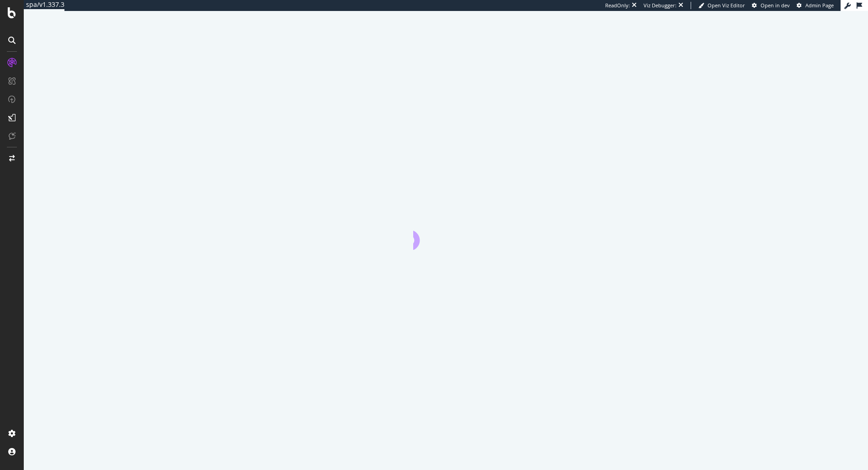 The height and width of the screenshot is (470, 868). What do you see at coordinates (815, 6) in the screenshot?
I see `a: Admin Page` at bounding box center [815, 6].